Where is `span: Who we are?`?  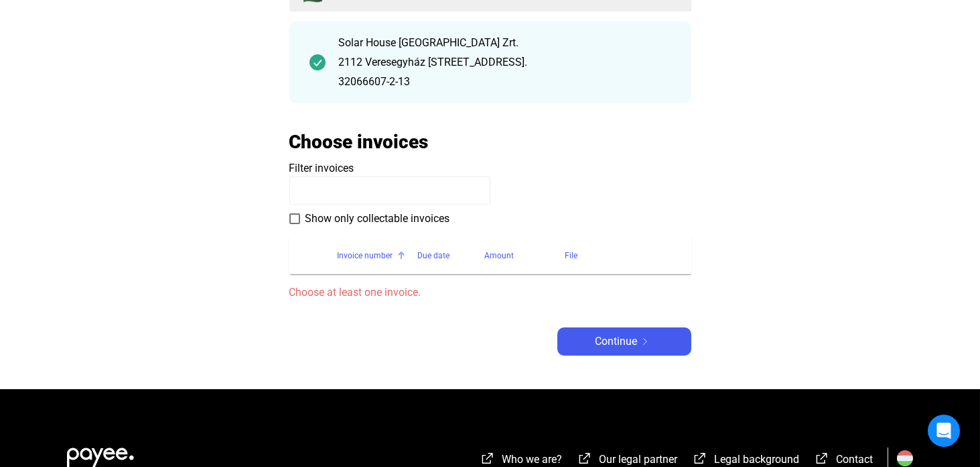
span: Who we are? is located at coordinates (532, 459).